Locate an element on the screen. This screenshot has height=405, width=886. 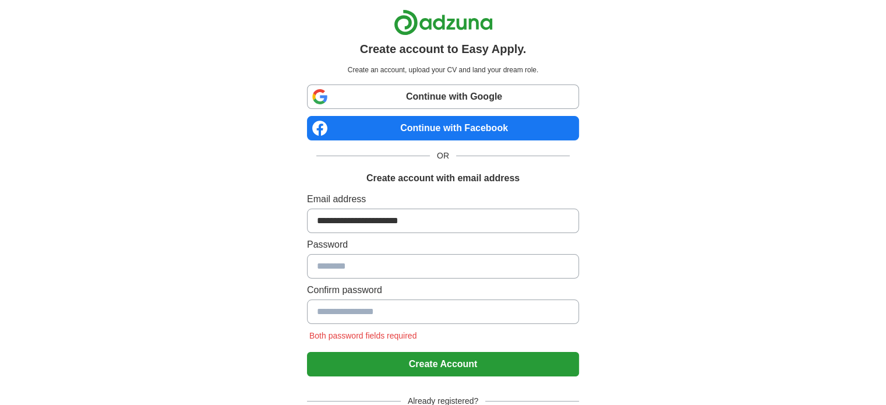
label: Password is located at coordinates (443, 245).